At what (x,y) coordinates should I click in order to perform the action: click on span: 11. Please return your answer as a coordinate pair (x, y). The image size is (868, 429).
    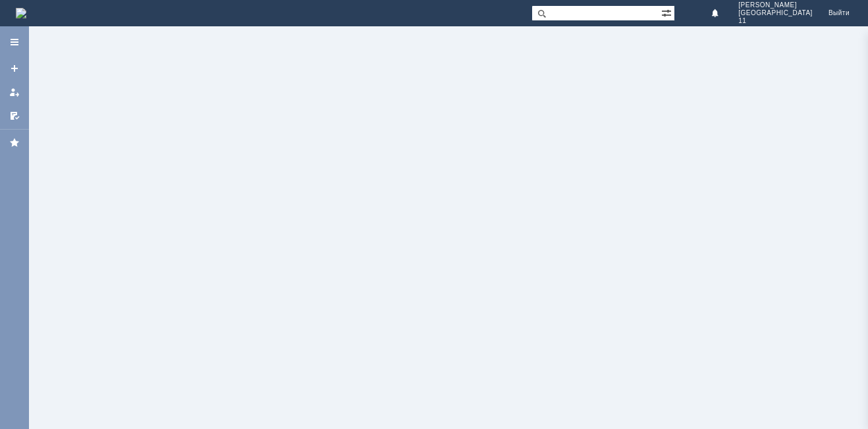
    Looking at the image, I should click on (775, 21).